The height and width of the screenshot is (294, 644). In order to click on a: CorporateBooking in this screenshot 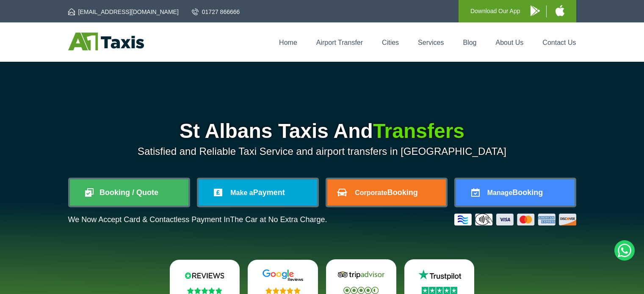, I will do `click(386, 192)`.